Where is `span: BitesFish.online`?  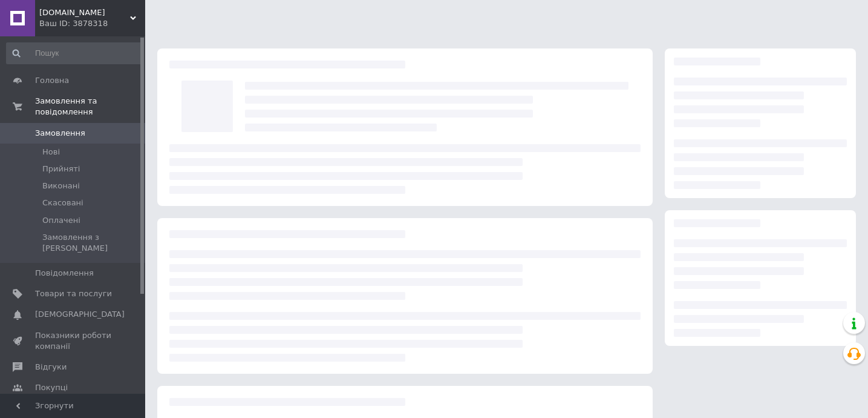
span: BitesFish.online is located at coordinates (85, 12).